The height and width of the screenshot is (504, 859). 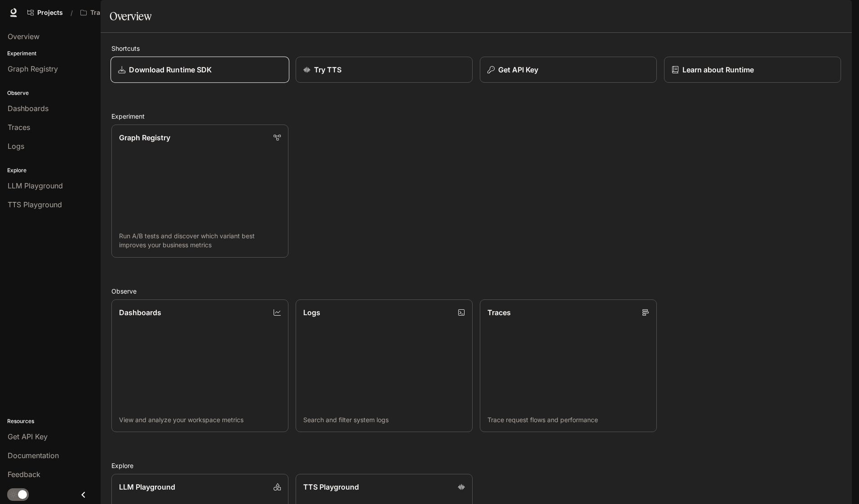 What do you see at coordinates (385, 70) in the screenshot?
I see `a: Try TTS` at bounding box center [385, 70].